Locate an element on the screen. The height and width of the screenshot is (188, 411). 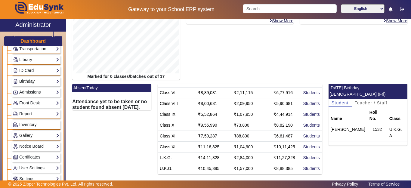
td: ₹2,11,115 is located at coordinates (252, 93).